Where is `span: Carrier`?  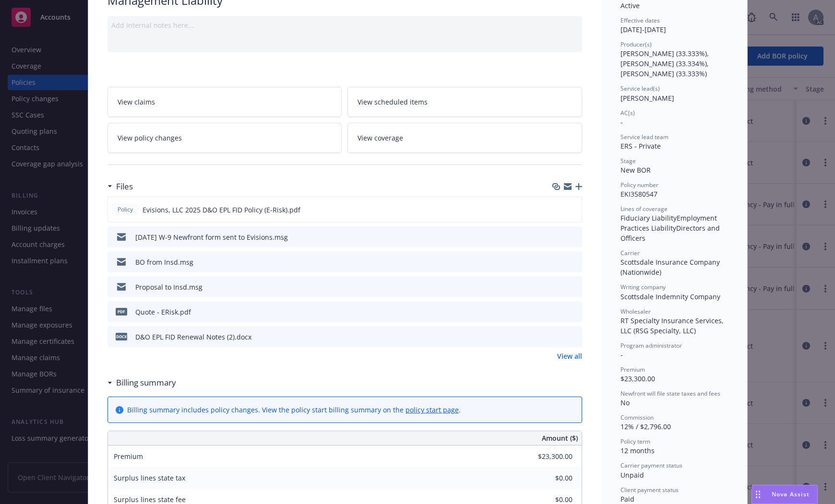 span: Carrier is located at coordinates (630, 253).